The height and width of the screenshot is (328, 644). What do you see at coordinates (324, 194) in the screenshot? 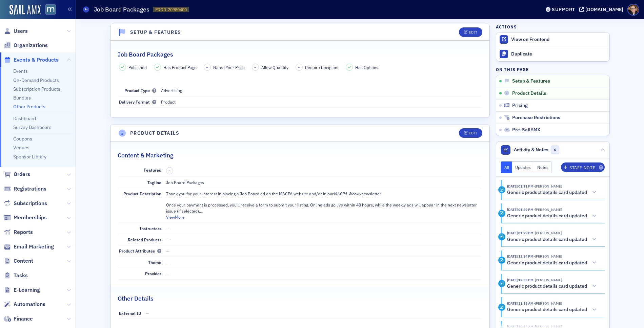
I see `p: Thank you for your interest in placing a Job Board ad on the MACPA website and/or in our newsletter!` at bounding box center [324, 194].